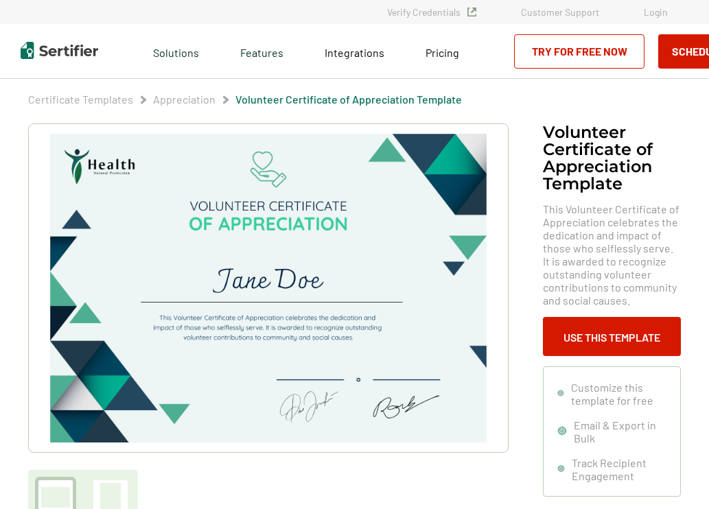  I want to click on span: Pricing, so click(442, 52).